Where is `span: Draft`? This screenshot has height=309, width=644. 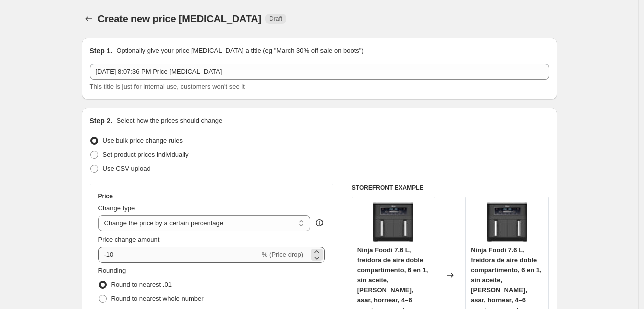 span: Draft is located at coordinates (276, 19).